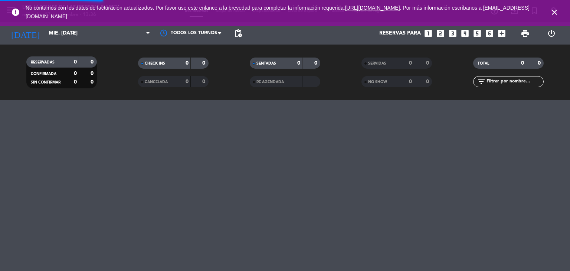 Image resolution: width=570 pixels, height=271 pixels. I want to click on i: error, so click(16, 12).